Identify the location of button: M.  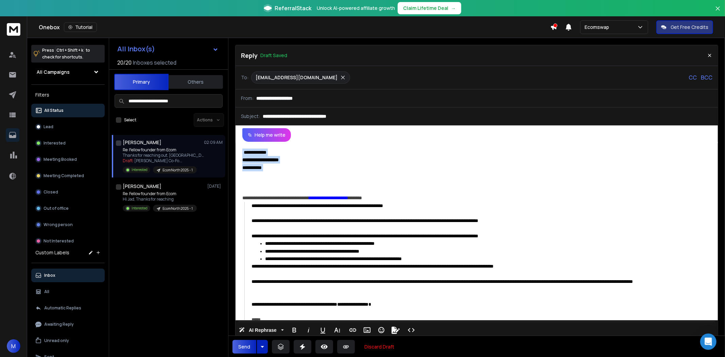
(14, 346).